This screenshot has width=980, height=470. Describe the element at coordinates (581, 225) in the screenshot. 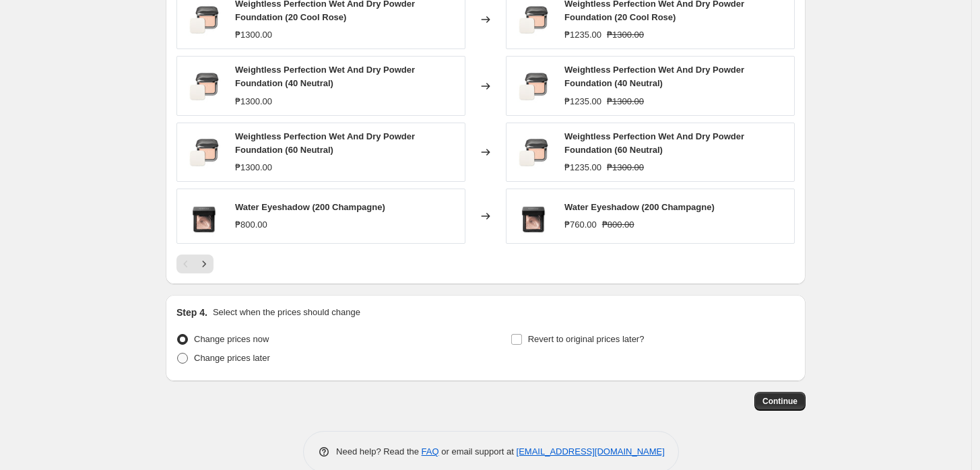

I see `div: ₱760.00` at that location.